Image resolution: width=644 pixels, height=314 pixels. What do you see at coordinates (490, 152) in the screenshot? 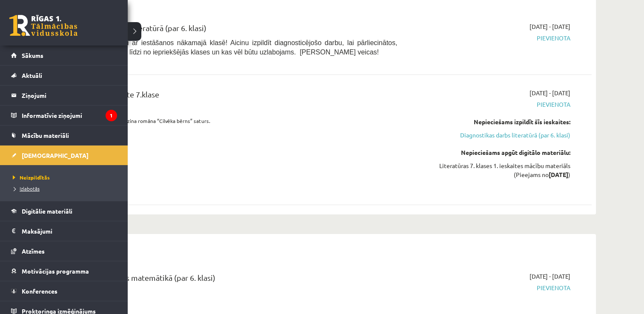
I see `div: Nepieciešams apgūt digitālo materiālu:` at bounding box center [490, 152].